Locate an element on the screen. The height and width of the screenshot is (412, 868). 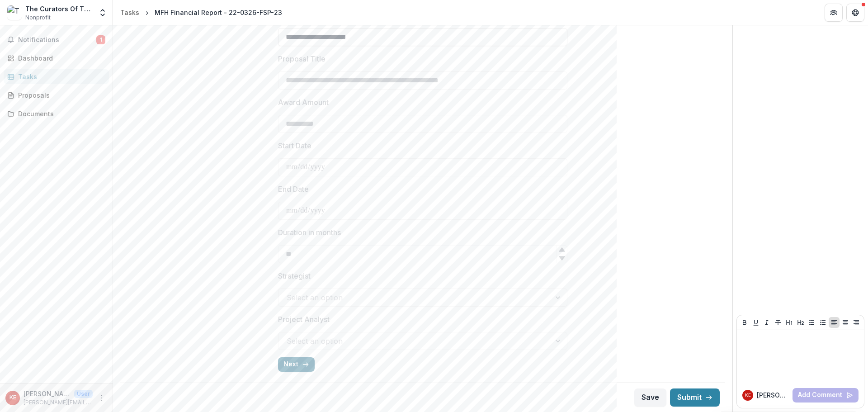
a: Proposals is located at coordinates (56, 95).